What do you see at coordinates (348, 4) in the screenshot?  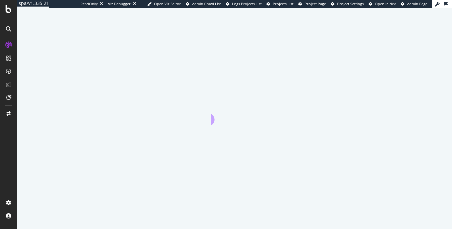 I see `a: Project Settings` at bounding box center [348, 4].